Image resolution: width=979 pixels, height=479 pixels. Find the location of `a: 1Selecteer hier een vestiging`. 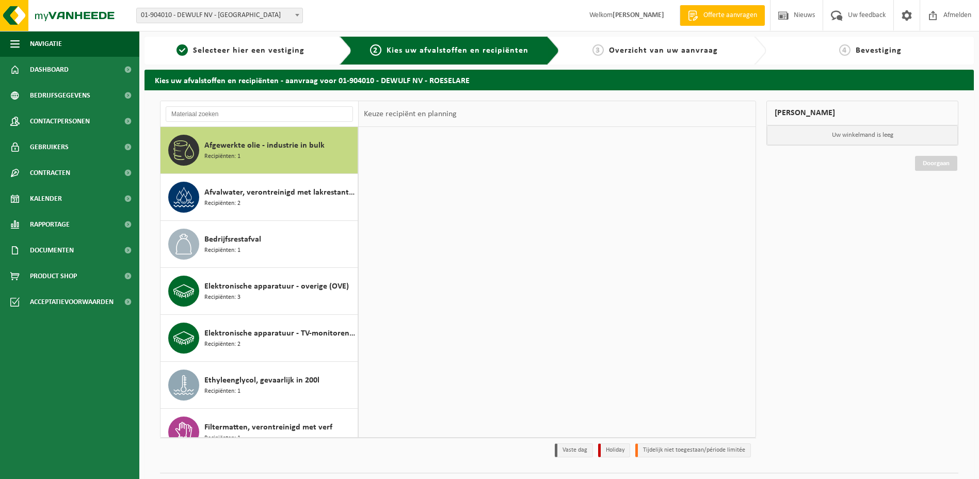

a: 1Selecteer hier een vestiging is located at coordinates (241, 51).